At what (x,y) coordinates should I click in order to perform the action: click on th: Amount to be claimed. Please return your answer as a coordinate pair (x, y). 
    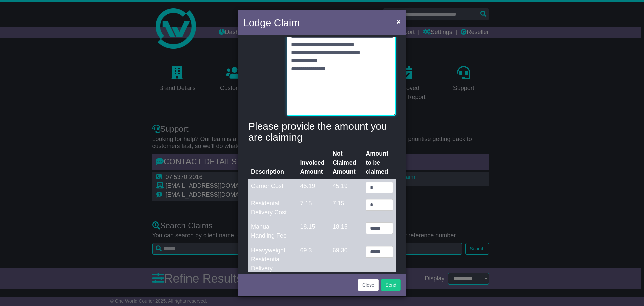
    Looking at the image, I should click on (379, 162).